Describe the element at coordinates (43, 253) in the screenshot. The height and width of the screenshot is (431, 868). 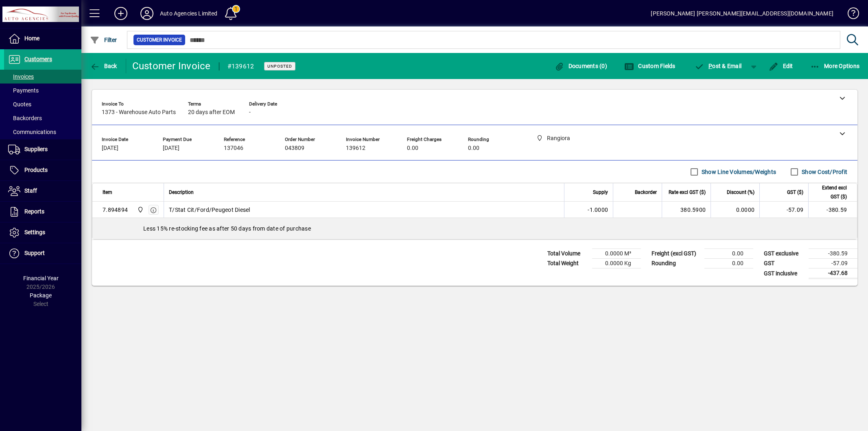
I see `a: Support` at that location.